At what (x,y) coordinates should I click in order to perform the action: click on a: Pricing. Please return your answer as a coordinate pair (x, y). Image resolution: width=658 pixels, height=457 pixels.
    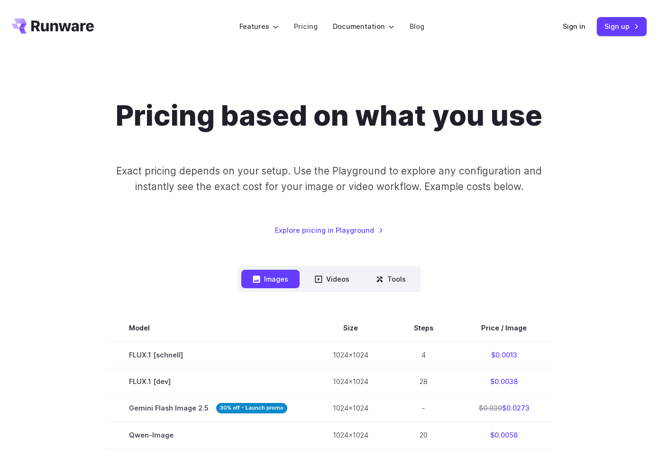
    Looking at the image, I should click on (306, 26).